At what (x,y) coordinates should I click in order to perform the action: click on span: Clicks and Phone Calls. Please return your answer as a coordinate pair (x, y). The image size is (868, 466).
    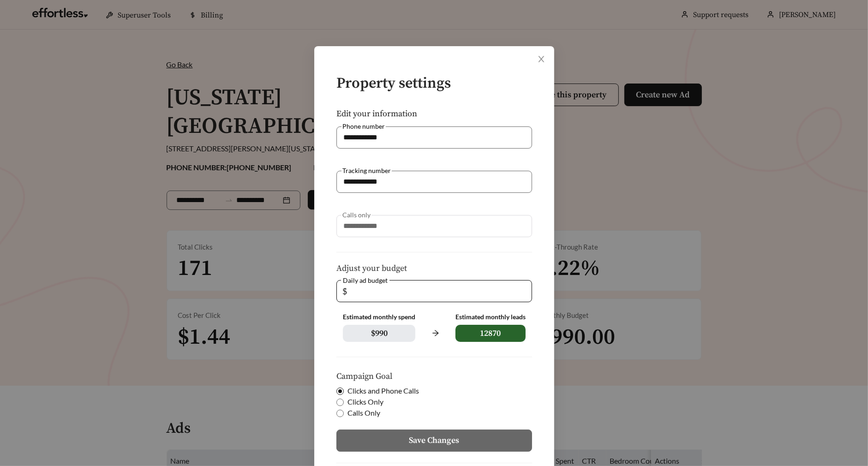
    Looking at the image, I should click on (383, 391).